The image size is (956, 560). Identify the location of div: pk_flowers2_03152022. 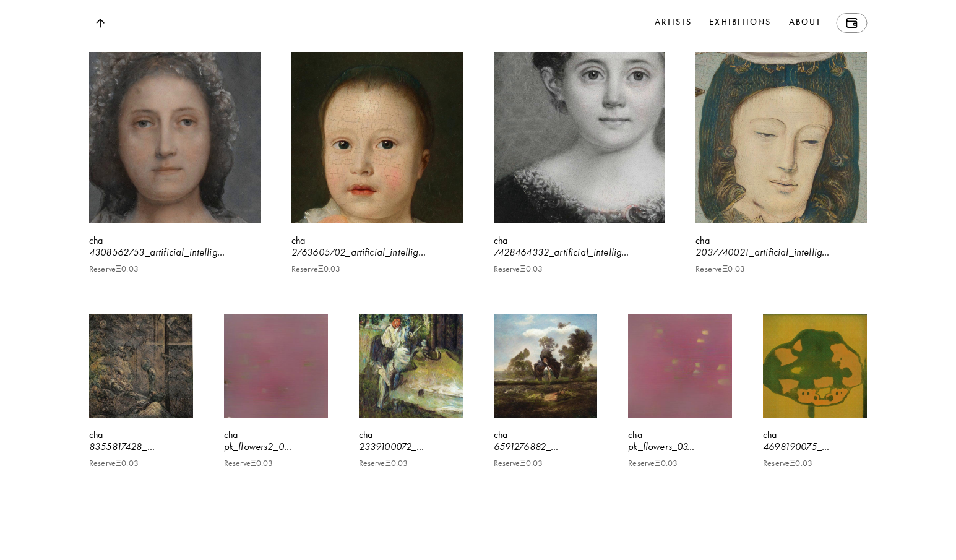
(276, 447).